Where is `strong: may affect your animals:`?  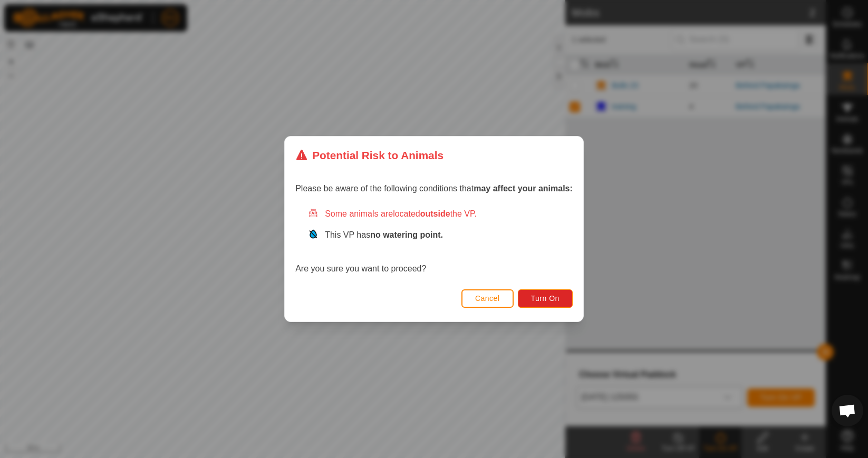 strong: may affect your animals: is located at coordinates (523, 188).